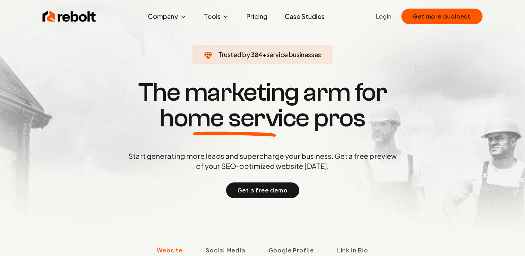 Image resolution: width=525 pixels, height=256 pixels. I want to click on img: Rebolt Logo, so click(69, 16).